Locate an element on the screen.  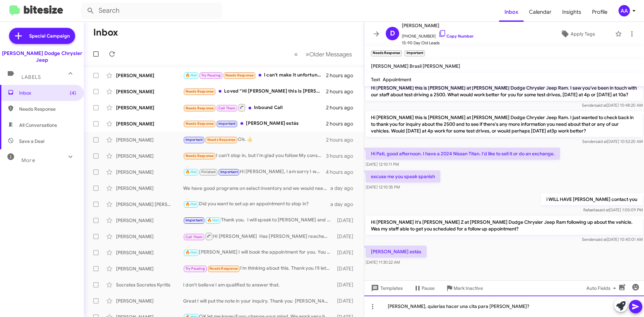
a: Special Campaign is located at coordinates (42, 36).